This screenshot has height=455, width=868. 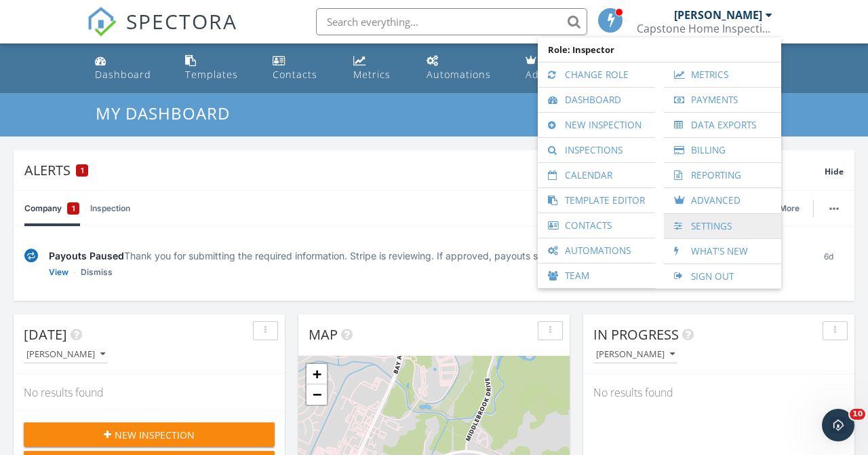 I want to click on div: Contacts, so click(x=295, y=74).